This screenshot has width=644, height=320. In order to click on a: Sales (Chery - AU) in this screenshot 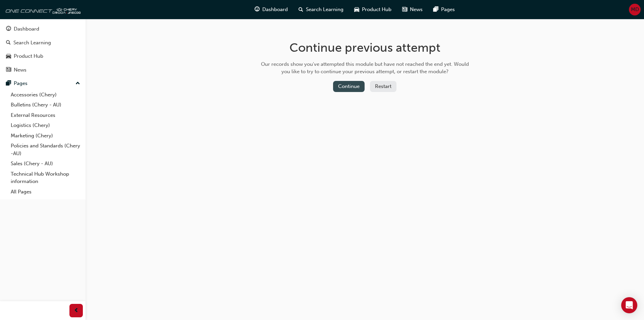, I will do `click(45, 163)`.